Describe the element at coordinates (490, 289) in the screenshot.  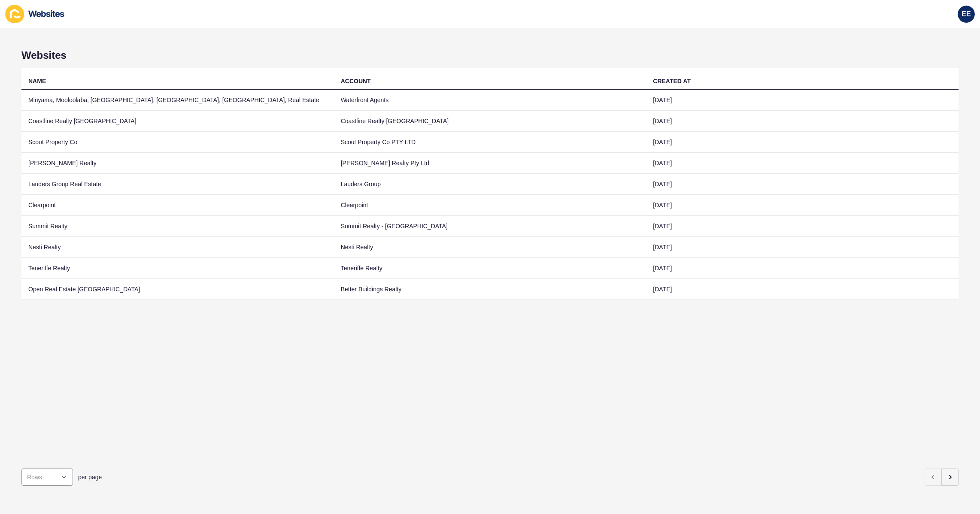
I see `td: Better Buildings Realty` at that location.